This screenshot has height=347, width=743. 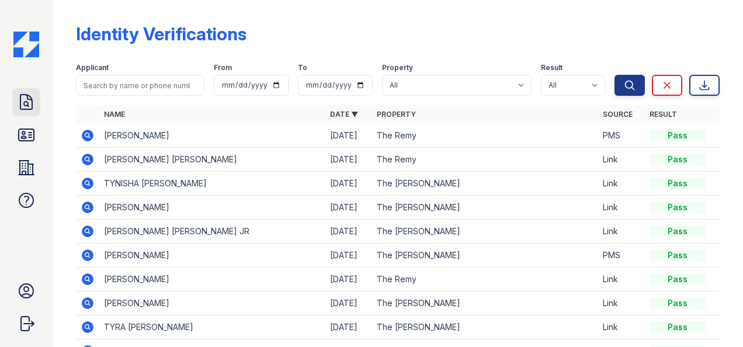 I want to click on img: CE_Icon_Blue-c292c112584629df590d857e76928e9f676e5b41ef8f769ba2f05ee15b207248.png, so click(x=26, y=44).